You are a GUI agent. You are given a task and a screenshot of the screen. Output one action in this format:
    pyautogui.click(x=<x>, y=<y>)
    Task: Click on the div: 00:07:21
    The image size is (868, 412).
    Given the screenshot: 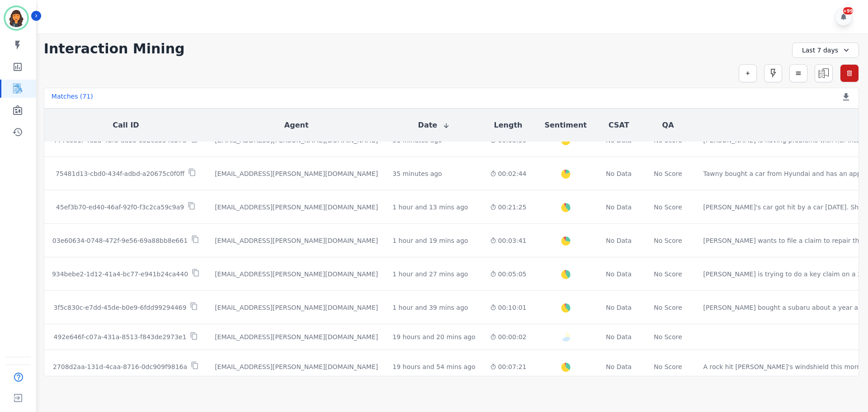 What is the action you would take?
    pyautogui.click(x=508, y=367)
    